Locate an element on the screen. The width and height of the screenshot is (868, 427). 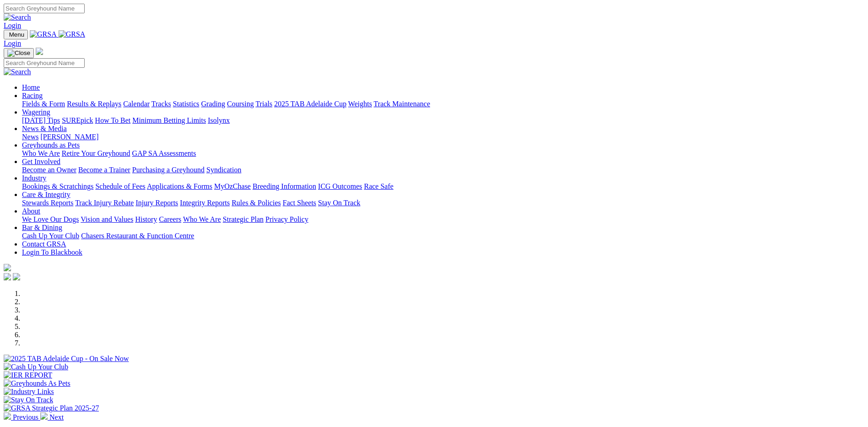
a: Industry is located at coordinates (34, 178).